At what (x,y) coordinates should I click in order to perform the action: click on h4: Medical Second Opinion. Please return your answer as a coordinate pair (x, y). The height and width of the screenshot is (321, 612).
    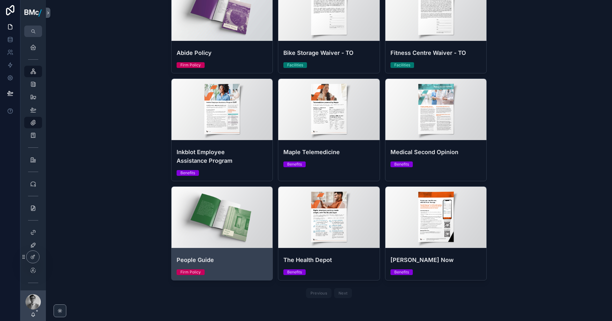
    Looking at the image, I should click on (436, 152).